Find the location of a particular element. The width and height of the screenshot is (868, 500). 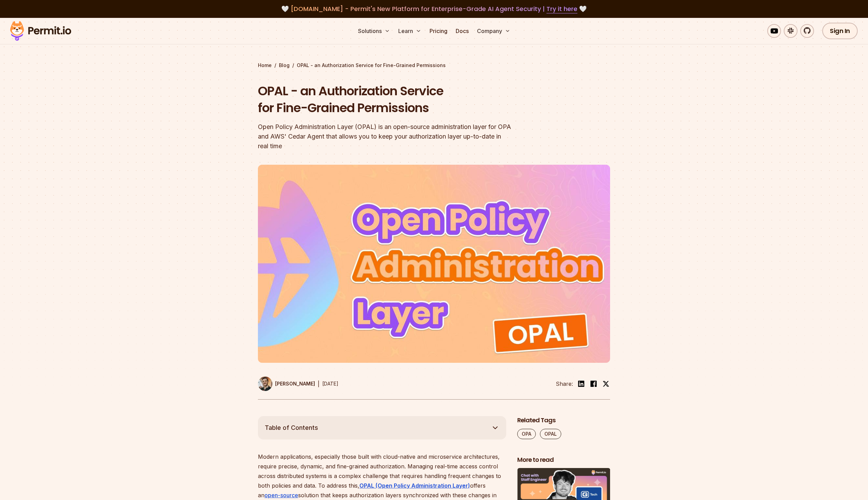

button: twitter is located at coordinates (606, 384).